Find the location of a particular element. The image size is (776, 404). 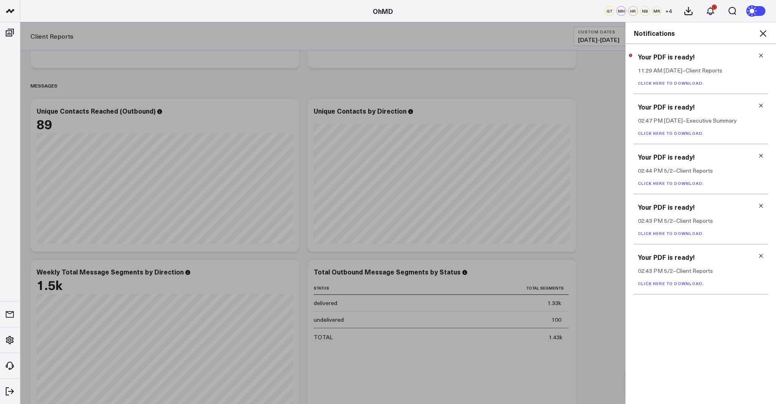

button: +4 is located at coordinates (668, 11).